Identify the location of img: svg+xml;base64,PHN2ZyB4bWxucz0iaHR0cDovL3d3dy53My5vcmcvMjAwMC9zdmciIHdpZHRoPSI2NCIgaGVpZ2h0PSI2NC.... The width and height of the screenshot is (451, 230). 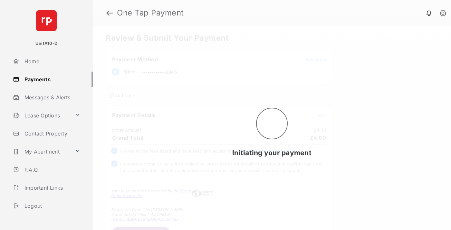
(46, 21).